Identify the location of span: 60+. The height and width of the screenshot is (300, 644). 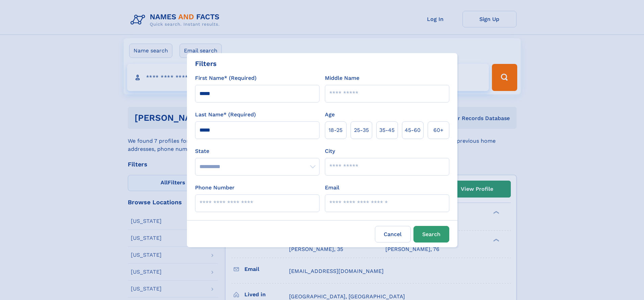
(439, 130).